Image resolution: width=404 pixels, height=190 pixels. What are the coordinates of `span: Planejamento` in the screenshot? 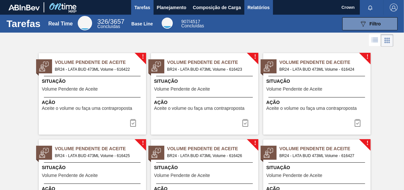 It's located at (171, 7).